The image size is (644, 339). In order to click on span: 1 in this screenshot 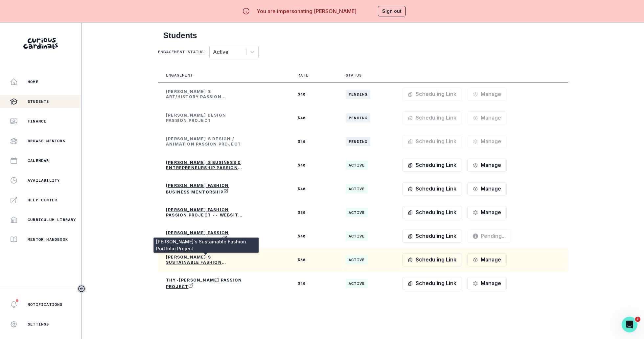, I will do `click(638, 319)`.